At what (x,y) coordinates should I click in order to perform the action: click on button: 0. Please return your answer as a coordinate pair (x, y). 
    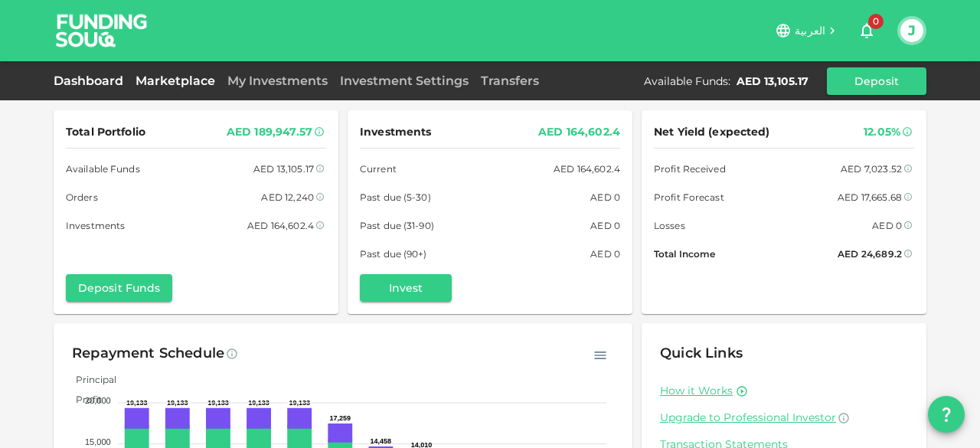
    Looking at the image, I should click on (867, 30).